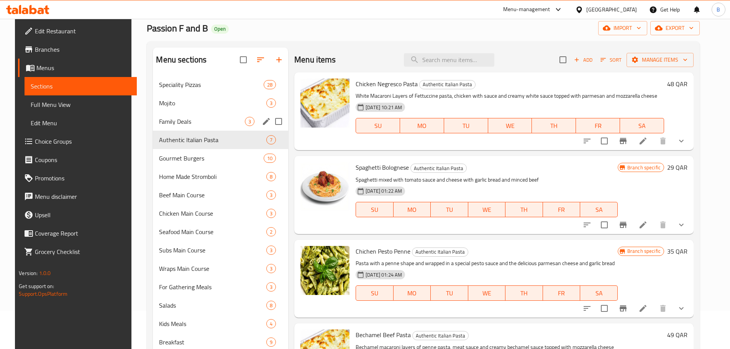 This screenshot has height=349, width=730. Describe the element at coordinates (681, 141) in the screenshot. I see `svg: Show Choices` at that location.